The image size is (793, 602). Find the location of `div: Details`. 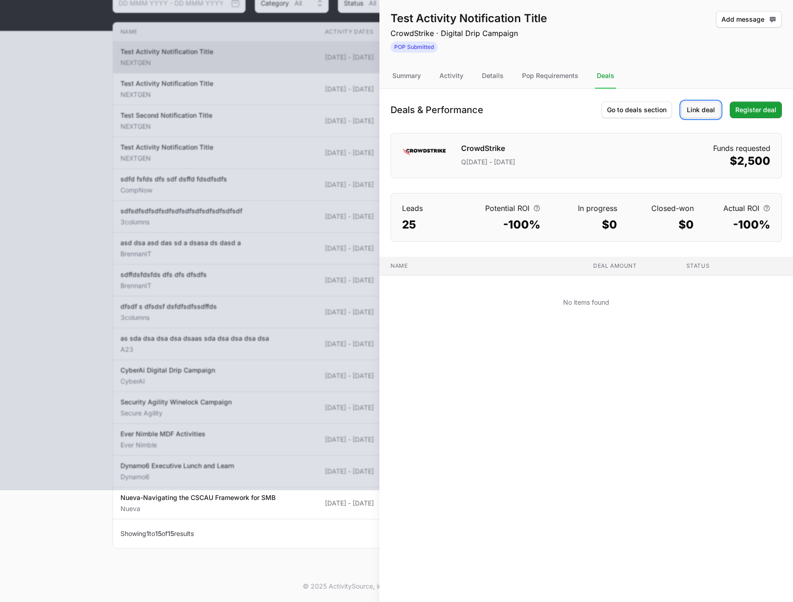

div: Details is located at coordinates (493, 76).